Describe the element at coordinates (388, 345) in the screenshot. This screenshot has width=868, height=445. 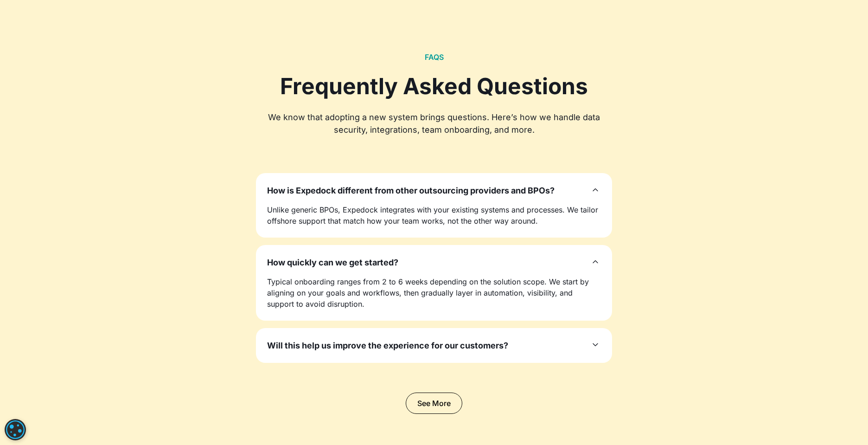
I see `h3: Will this help us improve the experience for our customers?` at that location.